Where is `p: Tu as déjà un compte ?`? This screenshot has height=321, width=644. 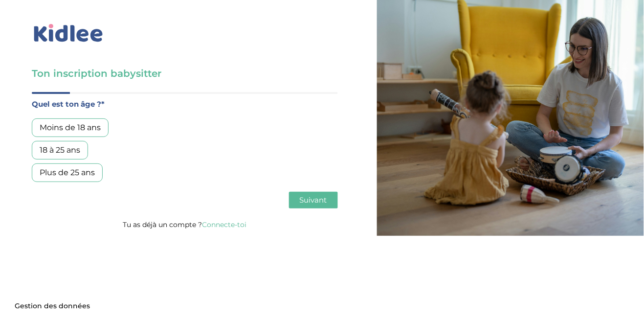
p: Tu as déjà un compte ? is located at coordinates (185, 224).